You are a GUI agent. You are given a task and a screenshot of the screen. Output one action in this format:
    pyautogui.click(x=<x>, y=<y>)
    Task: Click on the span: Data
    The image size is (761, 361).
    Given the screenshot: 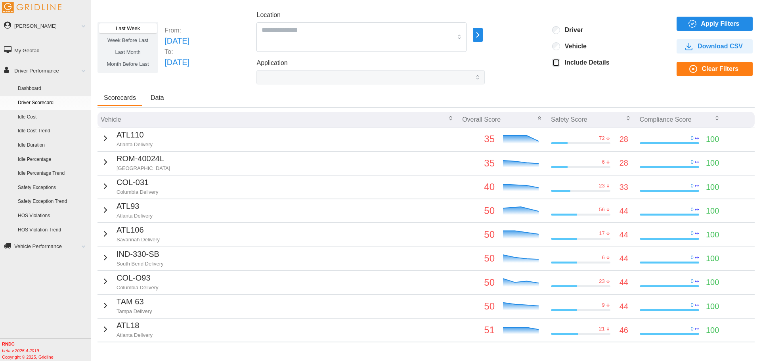 What is the action you would take?
    pyautogui.click(x=157, y=98)
    